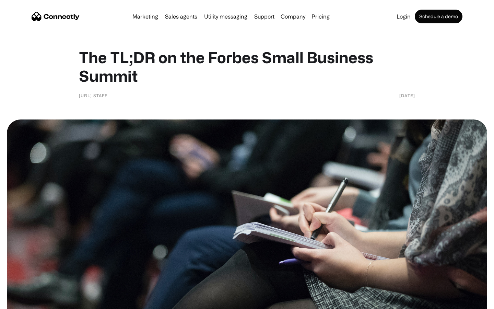 The height and width of the screenshot is (309, 494). I want to click on div: Company, so click(293, 16).